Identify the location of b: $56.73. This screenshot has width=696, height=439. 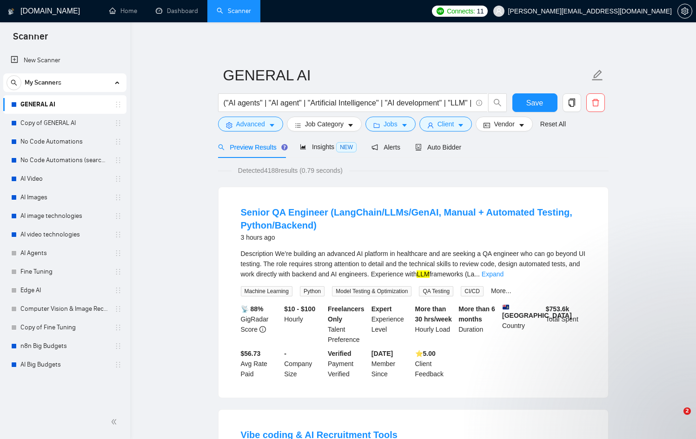
(251, 354).